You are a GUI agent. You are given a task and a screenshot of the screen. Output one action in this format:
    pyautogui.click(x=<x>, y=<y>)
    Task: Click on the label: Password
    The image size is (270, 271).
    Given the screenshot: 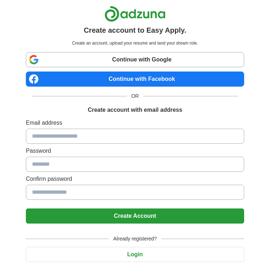 What is the action you would take?
    pyautogui.click(x=135, y=151)
    